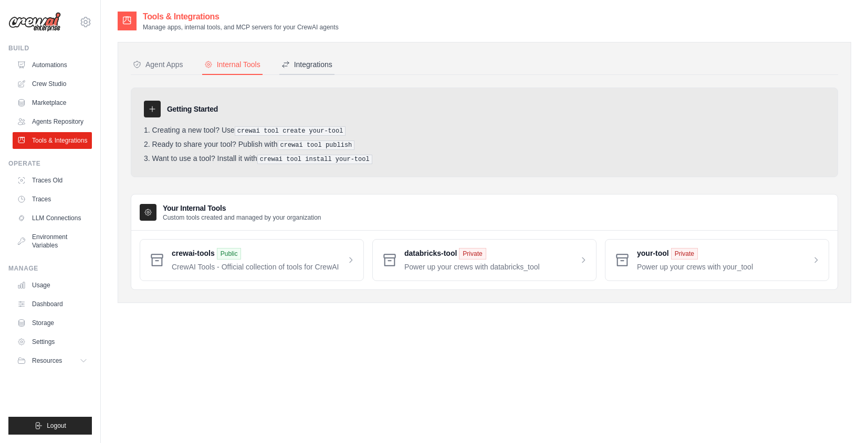  I want to click on p: Custom tools created and managed by your organization, so click(242, 218).